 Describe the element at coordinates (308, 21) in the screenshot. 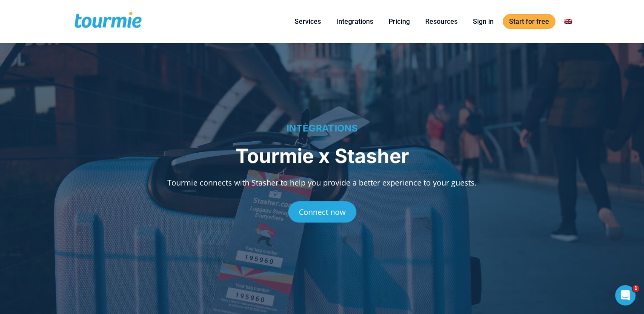

I see `a: Services` at that location.